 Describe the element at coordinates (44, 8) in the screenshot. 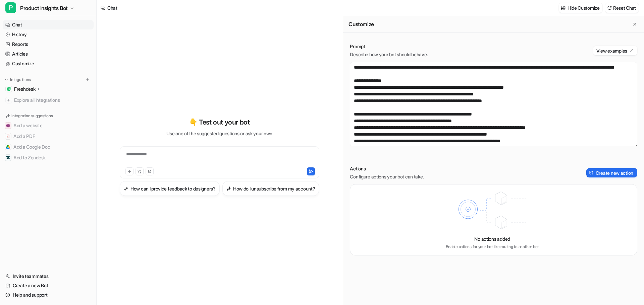

I see `span: Product Insights Bot` at that location.